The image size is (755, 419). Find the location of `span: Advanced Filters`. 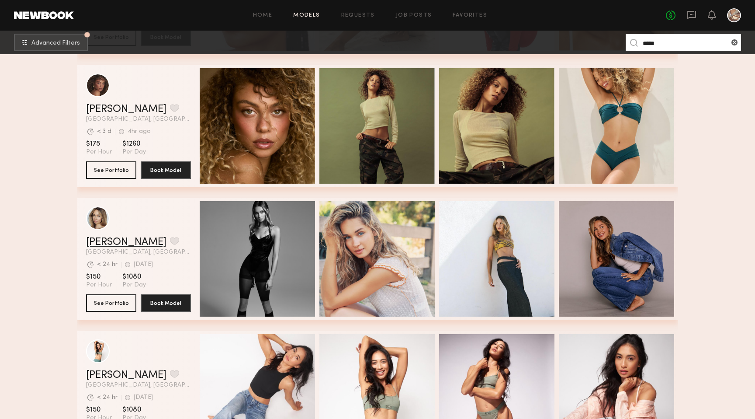

span: Advanced Filters is located at coordinates (56, 43).